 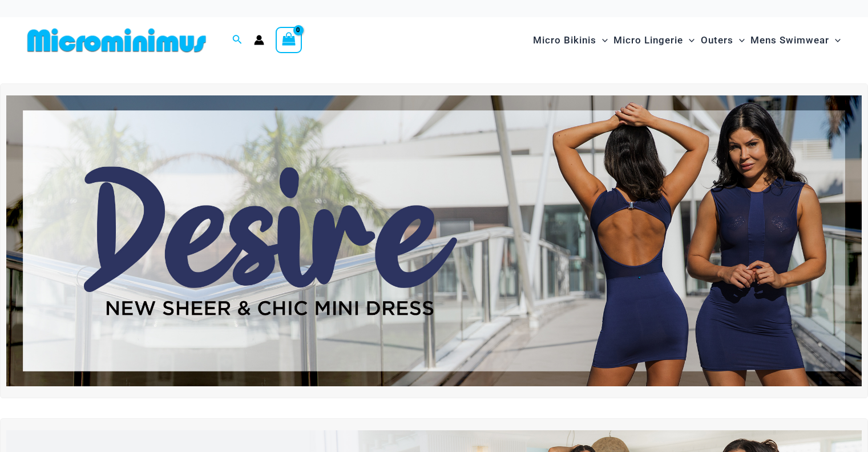 I want to click on a: Search icon link, so click(x=238, y=40).